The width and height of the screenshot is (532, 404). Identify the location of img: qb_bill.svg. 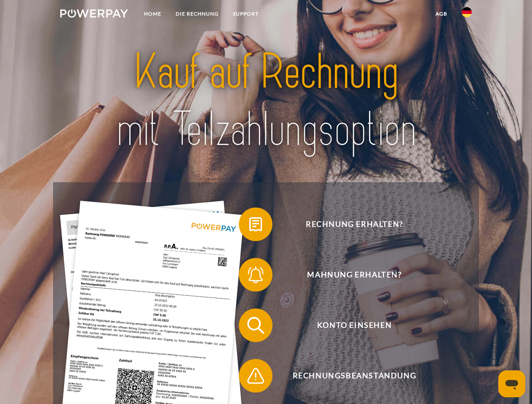
(256, 225).